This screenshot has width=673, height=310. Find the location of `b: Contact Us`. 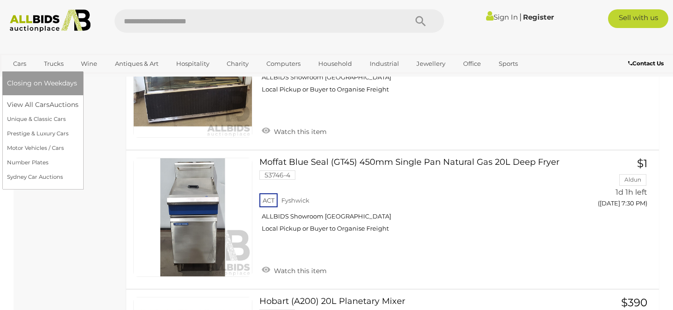

b: Contact Us is located at coordinates (646, 63).